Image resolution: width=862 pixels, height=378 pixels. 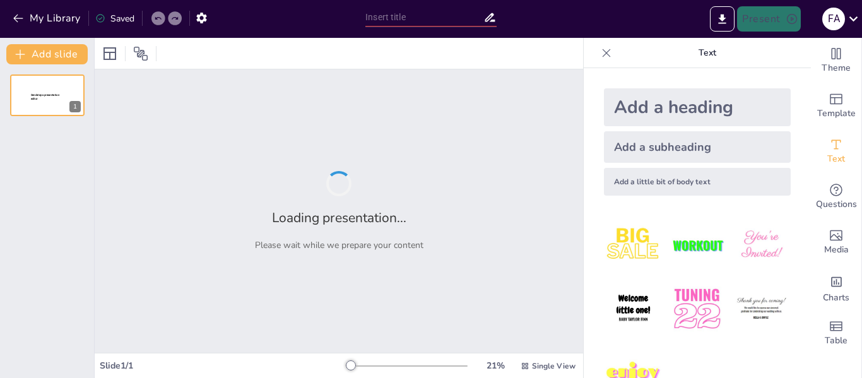 I want to click on div: Add a subheading, so click(x=697, y=147).